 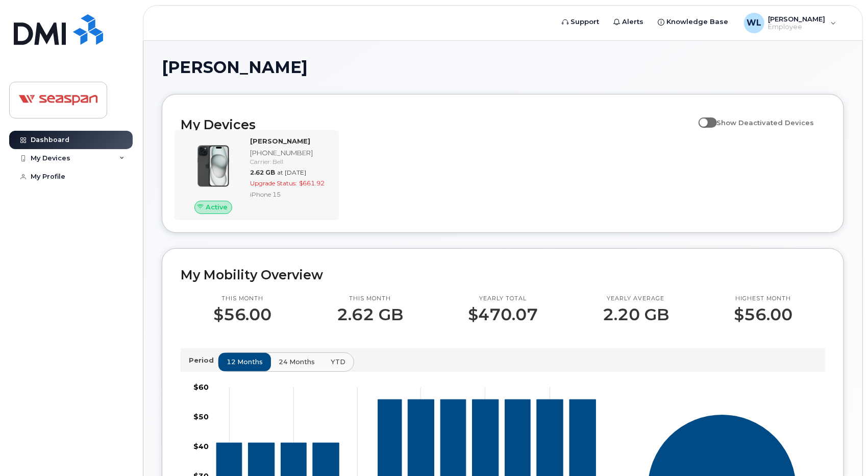 I want to click on span: $661.92, so click(x=312, y=183).